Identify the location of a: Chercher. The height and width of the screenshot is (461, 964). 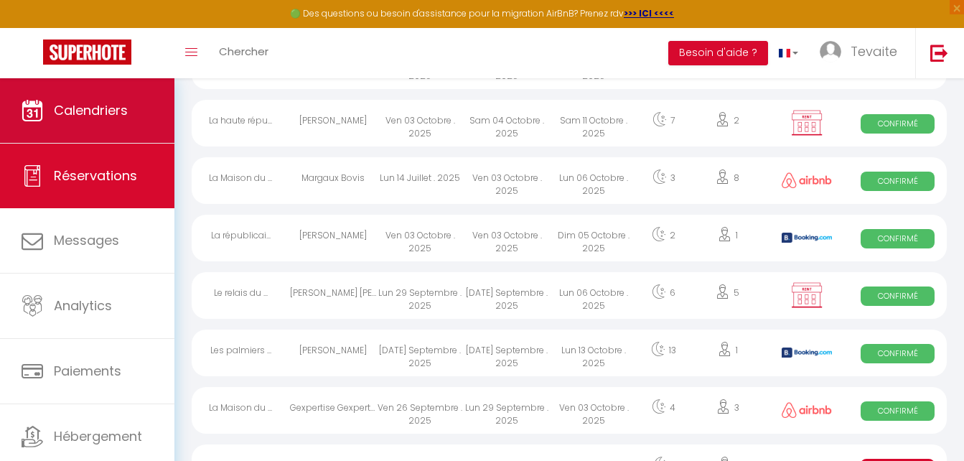
(243, 53).